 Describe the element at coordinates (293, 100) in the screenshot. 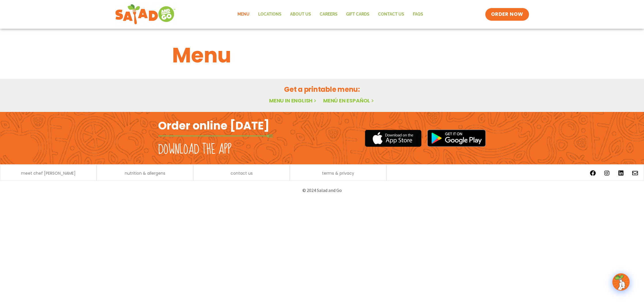

I see `a: Menu in English` at that location.